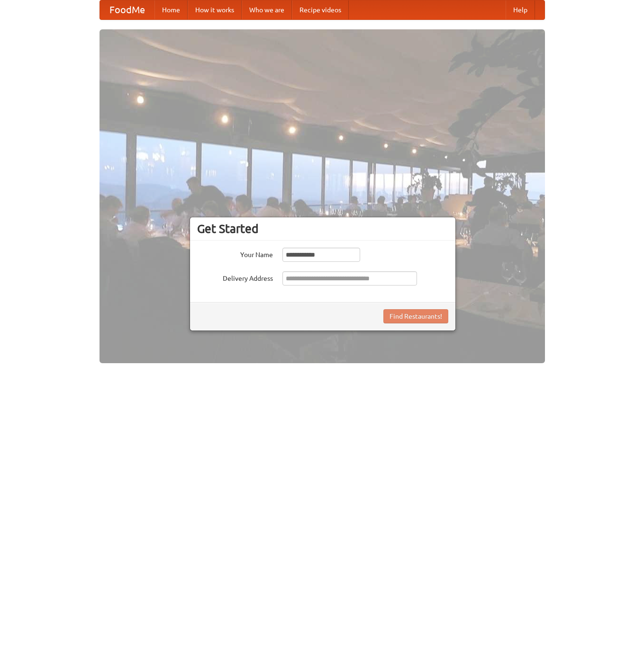  Describe the element at coordinates (171, 10) in the screenshot. I see `a: Home` at that location.